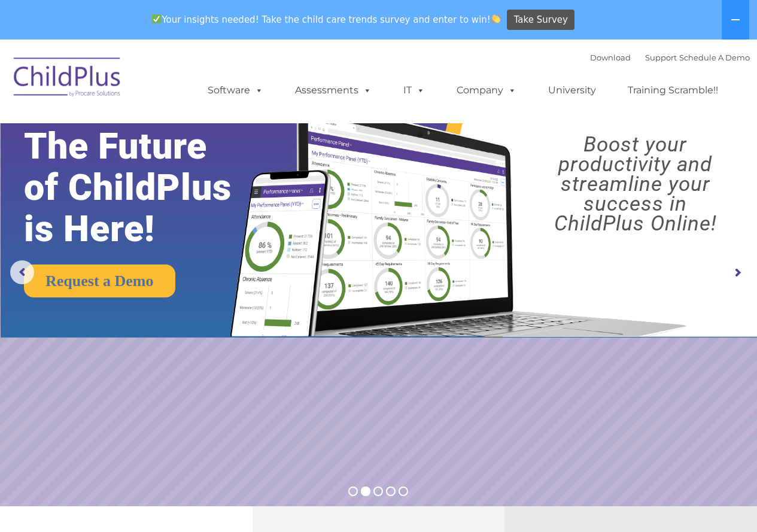 The height and width of the screenshot is (532, 757). I want to click on a: University, so click(572, 90).